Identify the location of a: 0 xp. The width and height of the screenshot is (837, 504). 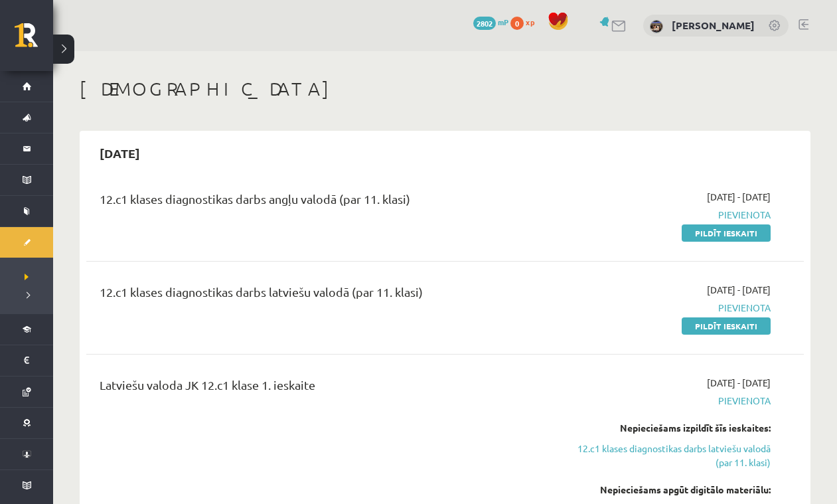
(525, 21).